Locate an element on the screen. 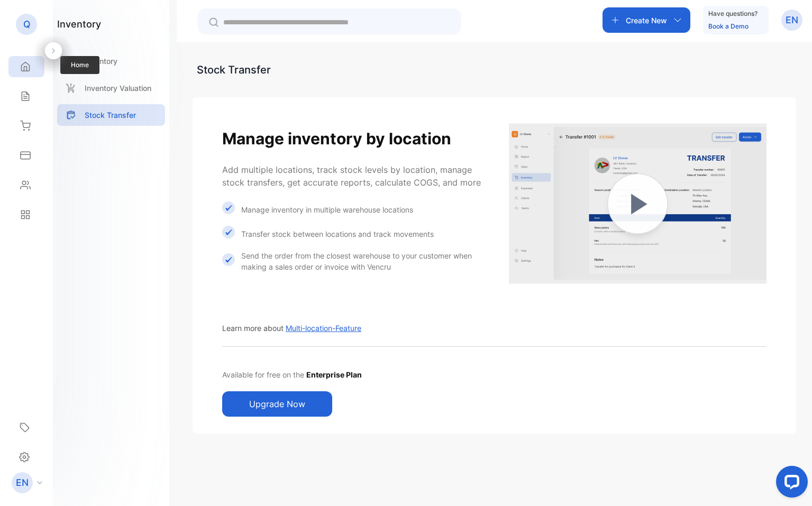  p: Create New is located at coordinates (646, 20).